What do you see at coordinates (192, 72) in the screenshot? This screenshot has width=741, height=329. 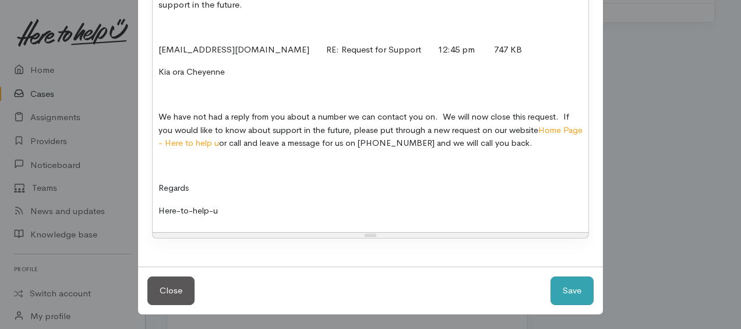 I see `span: Kia ora Cheyenne` at bounding box center [192, 72].